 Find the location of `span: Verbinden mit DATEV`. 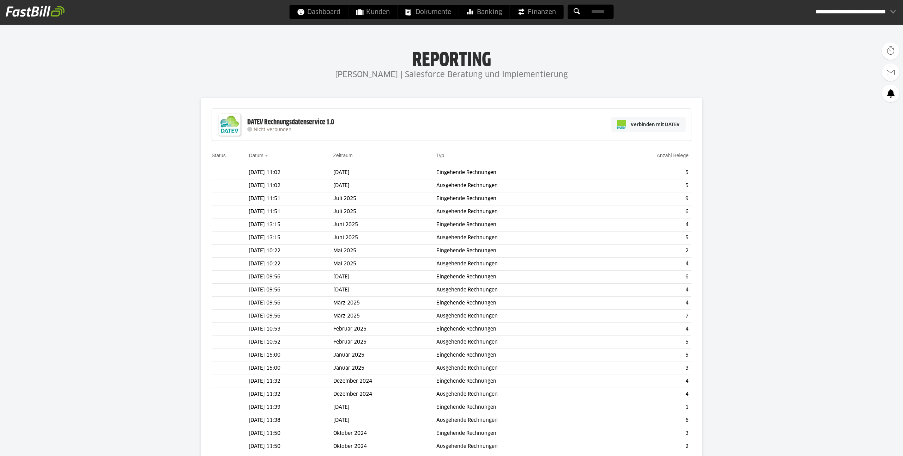

span: Verbinden mit DATEV is located at coordinates (655, 124).